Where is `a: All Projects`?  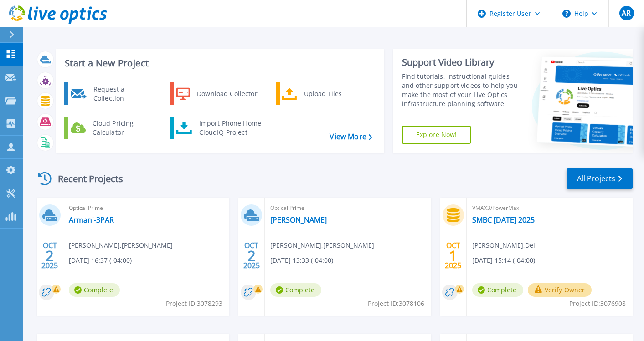 a: All Projects is located at coordinates (599, 179).